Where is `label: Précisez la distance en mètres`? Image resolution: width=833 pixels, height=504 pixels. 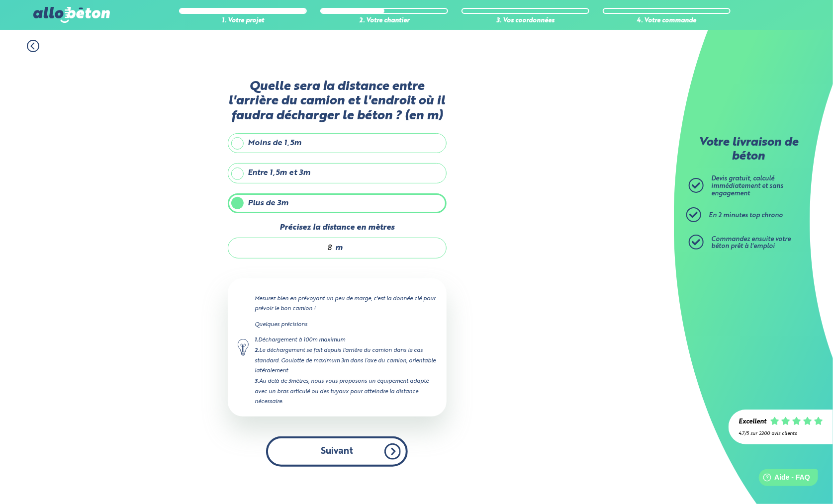
label: Précisez la distance en mètres is located at coordinates (337, 227).